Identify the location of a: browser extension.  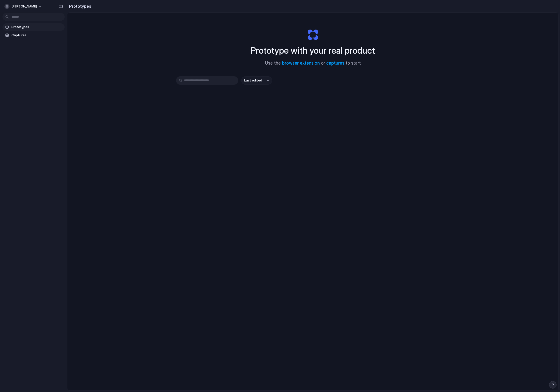
(301, 63).